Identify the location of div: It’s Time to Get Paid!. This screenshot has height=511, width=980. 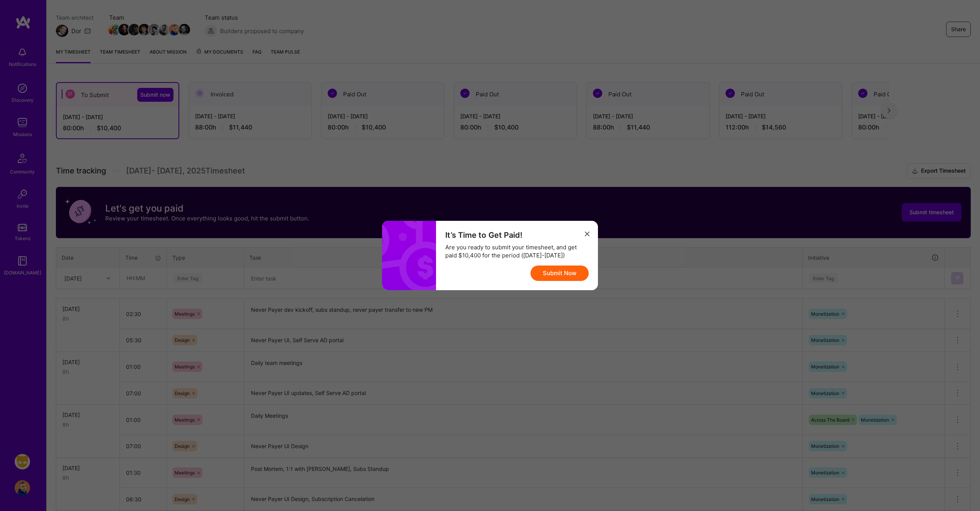
(517, 235).